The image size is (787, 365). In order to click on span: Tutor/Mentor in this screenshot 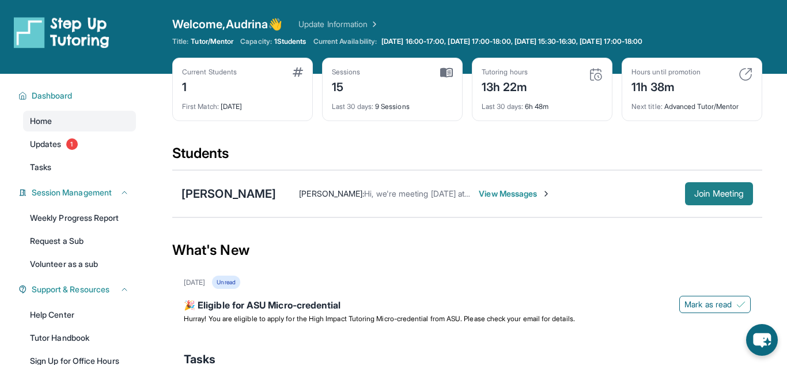, I will do `click(212, 41)`.